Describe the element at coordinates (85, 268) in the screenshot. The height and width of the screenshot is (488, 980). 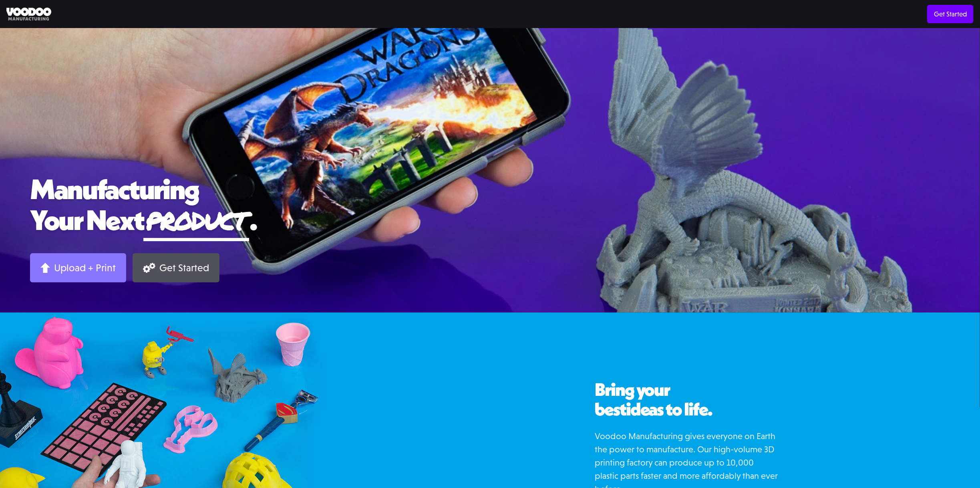
I see `div: Upload + Print` at that location.